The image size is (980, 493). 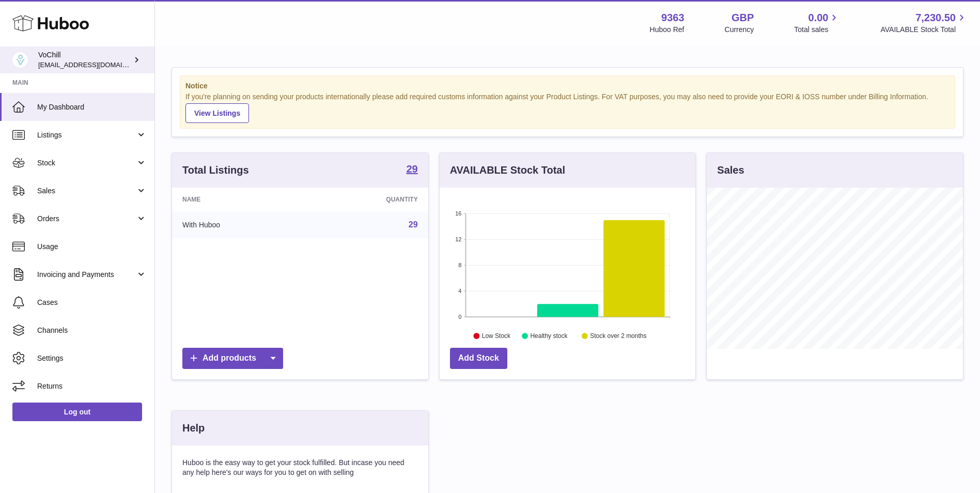 What do you see at coordinates (818, 17) in the screenshot?
I see `span: 0.00` at bounding box center [818, 17].